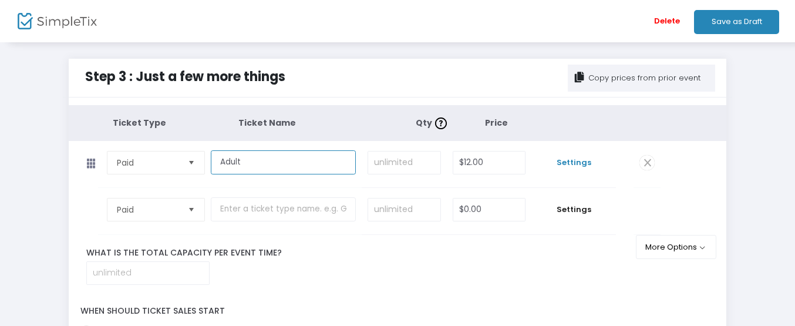  Describe the element at coordinates (139, 123) in the screenshot. I see `span: Ticket Type` at that location.